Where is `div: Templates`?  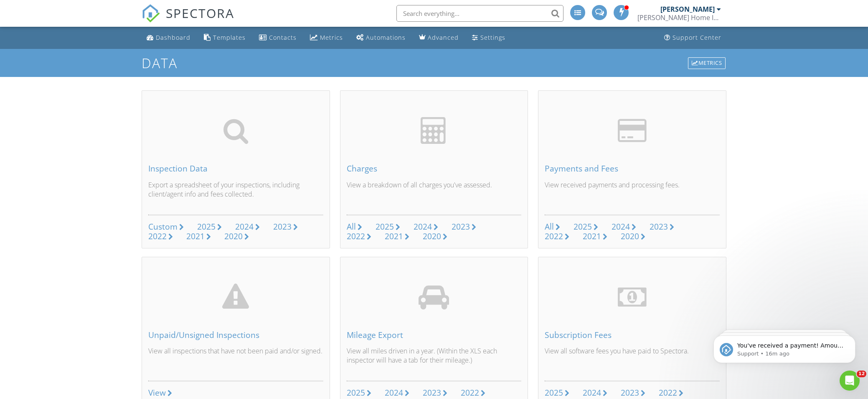
div: Templates is located at coordinates (230, 37).